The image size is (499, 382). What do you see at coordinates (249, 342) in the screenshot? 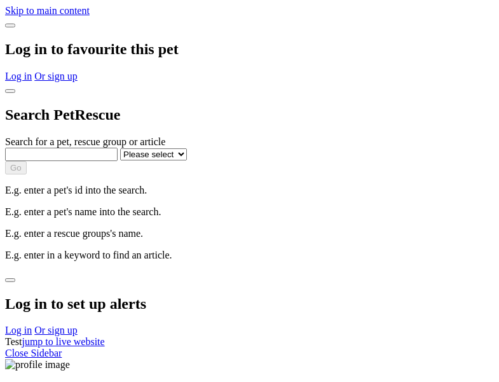
I see `div: Test` at bounding box center [249, 342].